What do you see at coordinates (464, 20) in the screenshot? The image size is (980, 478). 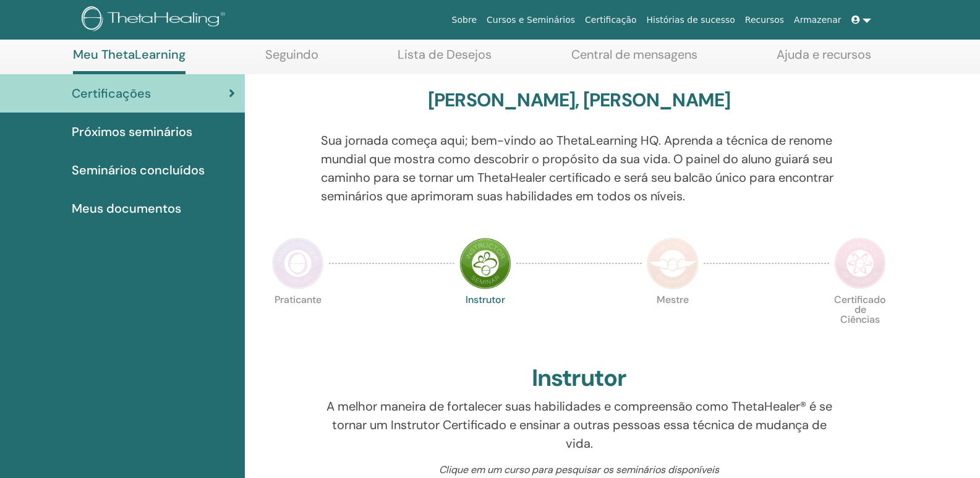 I see `a: Sobre` at bounding box center [464, 20].